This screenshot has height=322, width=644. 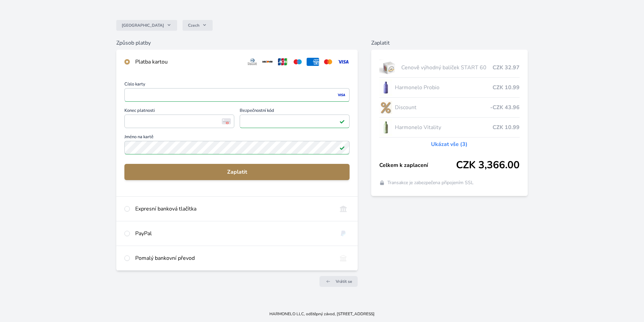 What do you see at coordinates (283, 62) in the screenshot?
I see `img: jcb.svg` at bounding box center [283, 62].